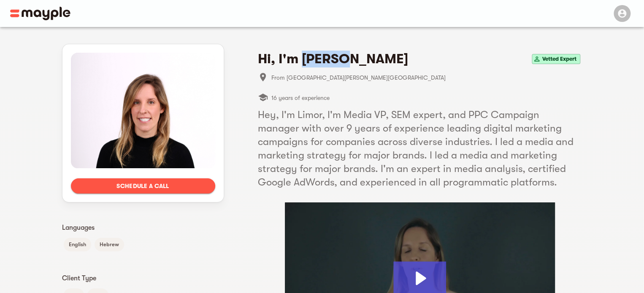 The image size is (644, 293). Describe the element at coordinates (420, 148) in the screenshot. I see `h5: Hey, I'm Limor, I'm Media VP, SEM expert, and PPC Campaign manager with over 9 years of experienc...` at that location.